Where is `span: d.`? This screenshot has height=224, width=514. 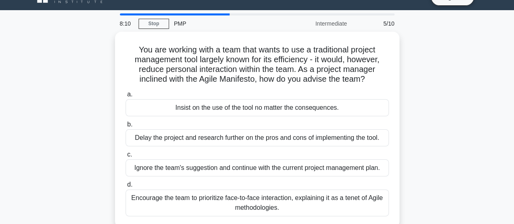 span: d. is located at coordinates (130, 184).